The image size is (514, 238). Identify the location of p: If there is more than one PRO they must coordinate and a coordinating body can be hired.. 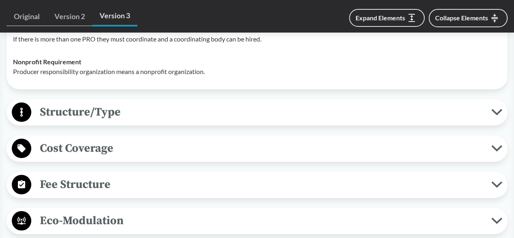
(257, 39).